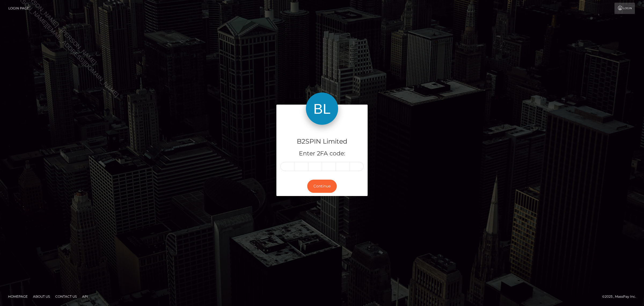  Describe the element at coordinates (18, 296) in the screenshot. I see `a: Homepage` at that location.